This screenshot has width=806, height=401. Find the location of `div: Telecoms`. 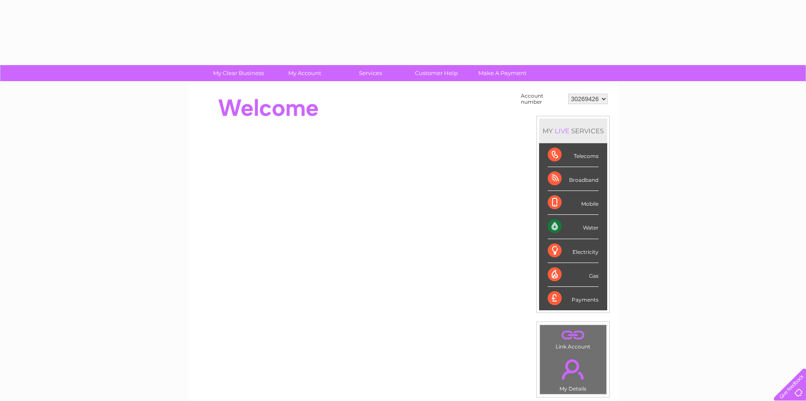

div: Telecoms is located at coordinates (573, 155).